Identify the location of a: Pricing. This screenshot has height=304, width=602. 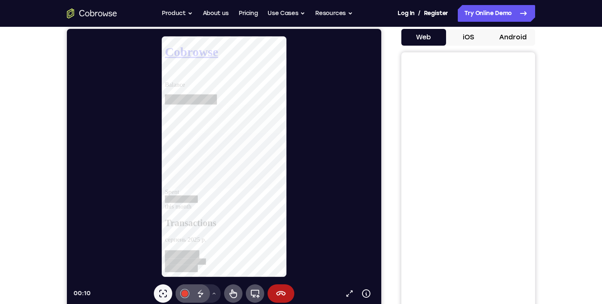
(249, 13).